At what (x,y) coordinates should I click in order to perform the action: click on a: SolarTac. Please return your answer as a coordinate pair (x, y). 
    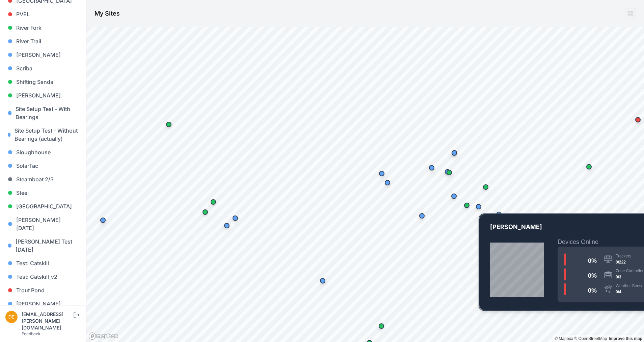
    Looking at the image, I should click on (43, 165).